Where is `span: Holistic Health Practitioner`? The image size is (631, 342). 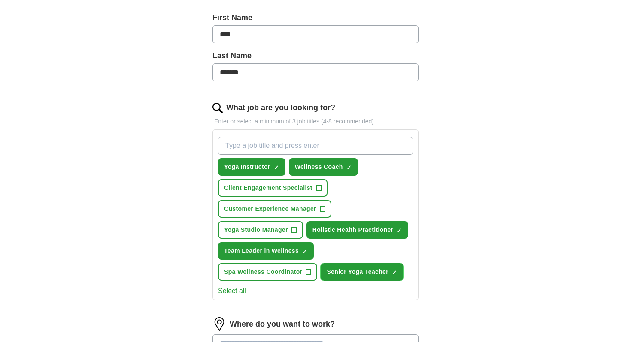 span: Holistic Health Practitioner is located at coordinates (353, 230).